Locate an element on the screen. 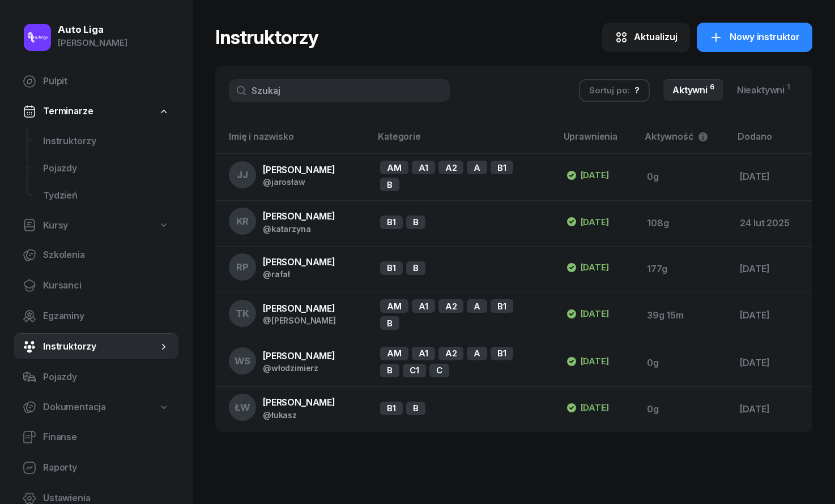 Image resolution: width=835 pixels, height=504 pixels. span: Aktywność is located at coordinates (668, 137).